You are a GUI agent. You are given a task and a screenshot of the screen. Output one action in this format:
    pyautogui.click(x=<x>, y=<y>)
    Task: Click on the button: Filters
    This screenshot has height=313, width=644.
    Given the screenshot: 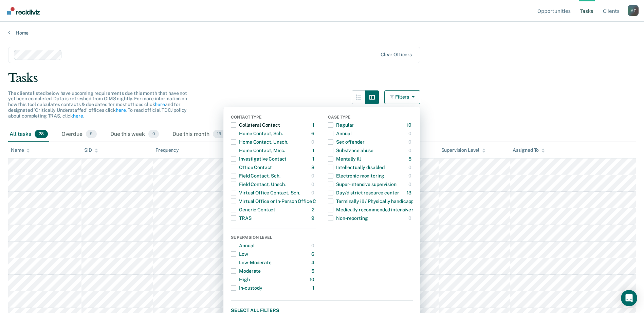 What is the action you would take?
    pyautogui.click(x=402, y=97)
    